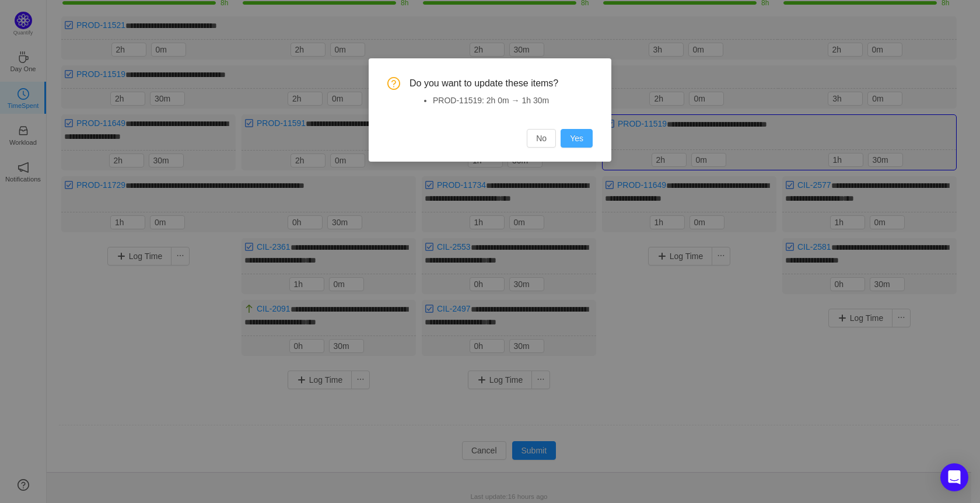 The image size is (980, 503). What do you see at coordinates (501, 83) in the screenshot?
I see `span: Do you want to update these items?` at bounding box center [501, 83].